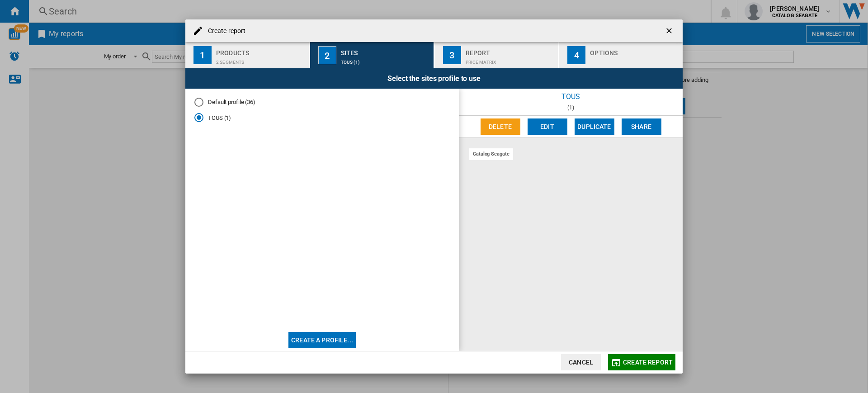  What do you see at coordinates (247, 55) in the screenshot?
I see `button: 1 Products 2 segments` at bounding box center [247, 55].